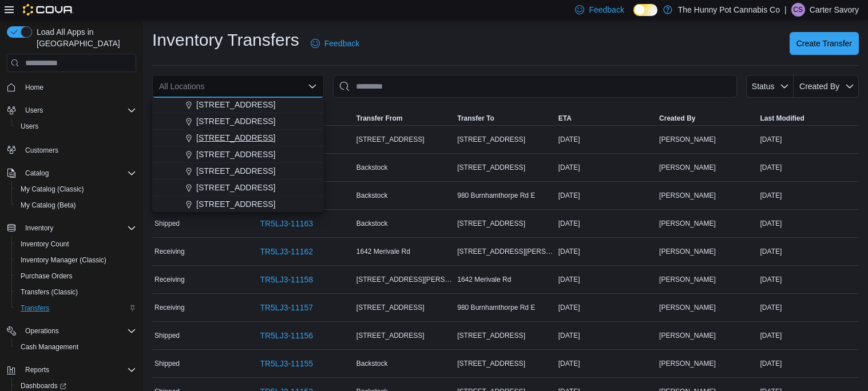 This screenshot has width=868, height=391. Describe the element at coordinates (77, 347) in the screenshot. I see `span: Cash Management` at that location.